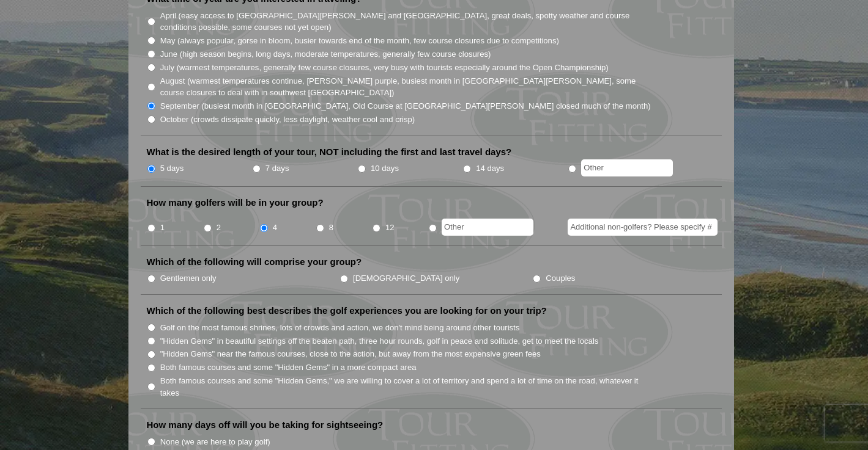 The height and width of the screenshot is (450, 868). What do you see at coordinates (172, 169) in the screenshot?
I see `label: 5 days` at bounding box center [172, 169].